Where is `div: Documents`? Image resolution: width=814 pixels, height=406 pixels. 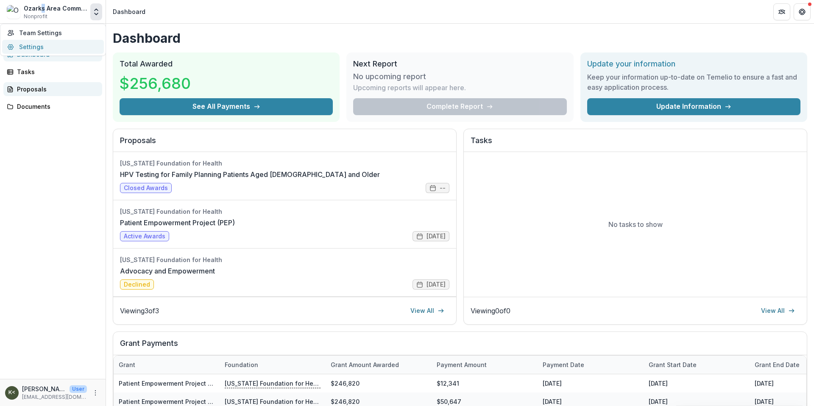
div: Documents is located at coordinates (56, 106).